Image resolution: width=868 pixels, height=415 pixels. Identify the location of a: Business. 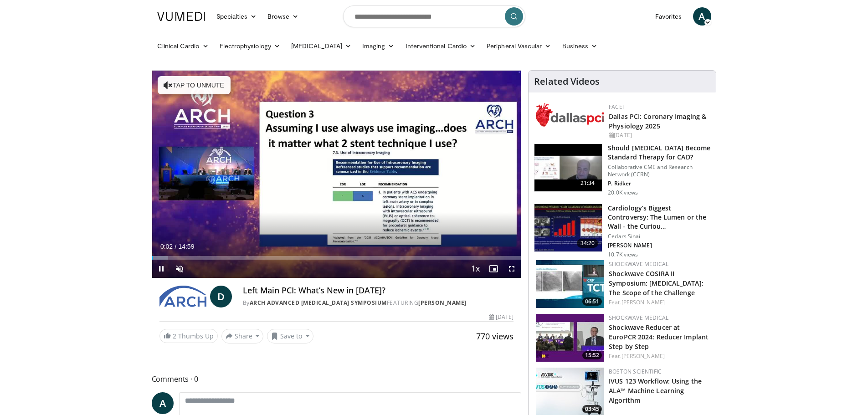
(580, 46).